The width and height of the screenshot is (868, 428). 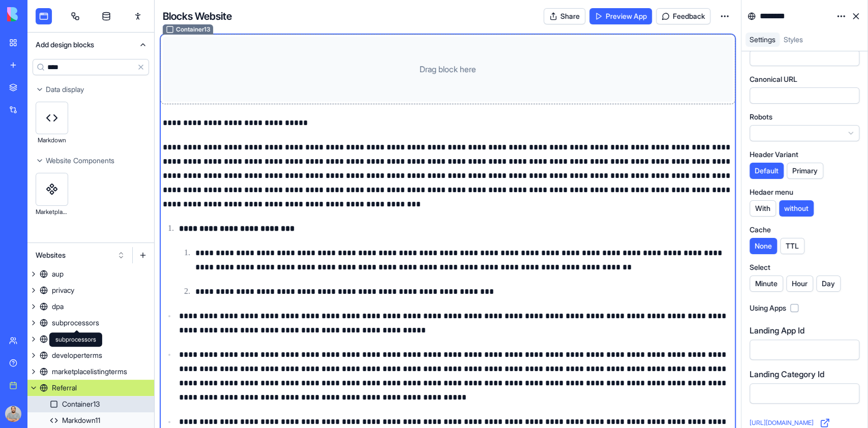 What do you see at coordinates (90, 323) in the screenshot?
I see `a: subprocessors` at bounding box center [90, 323].